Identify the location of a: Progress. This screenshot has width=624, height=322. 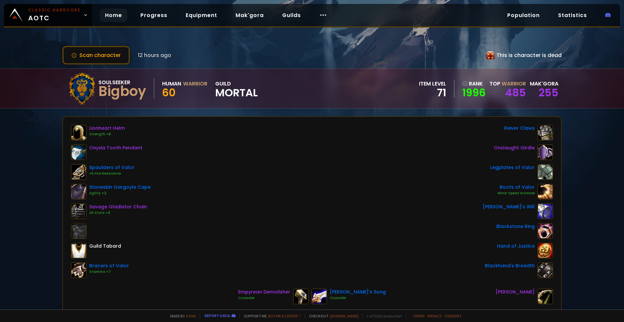
(154, 15).